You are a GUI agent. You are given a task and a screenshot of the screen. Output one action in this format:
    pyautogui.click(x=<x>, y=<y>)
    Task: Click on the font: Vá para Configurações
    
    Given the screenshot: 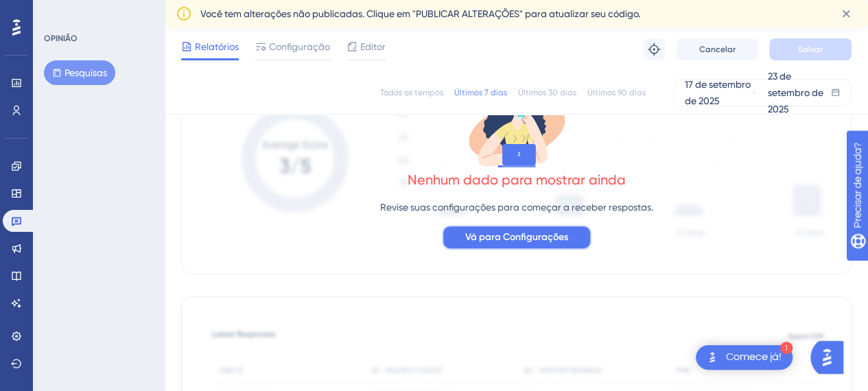 What is the action you would take?
    pyautogui.click(x=517, y=237)
    